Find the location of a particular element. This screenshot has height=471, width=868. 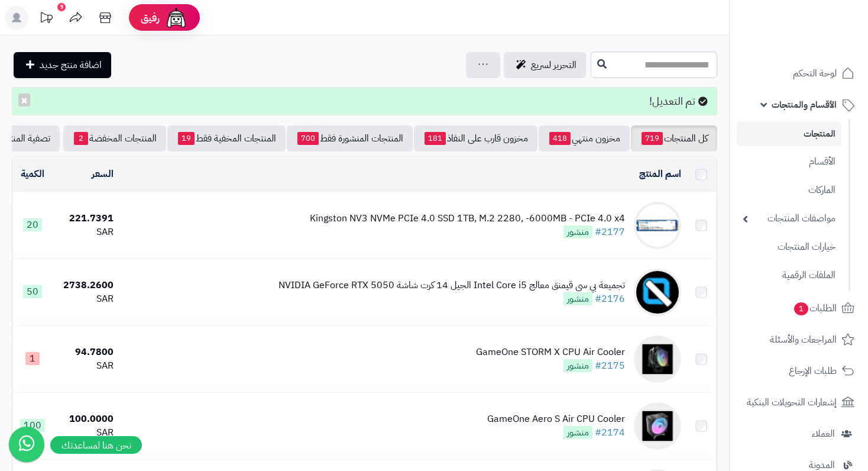

img: GameOne STORM X CPU Air Cooler is located at coordinates (657, 359).